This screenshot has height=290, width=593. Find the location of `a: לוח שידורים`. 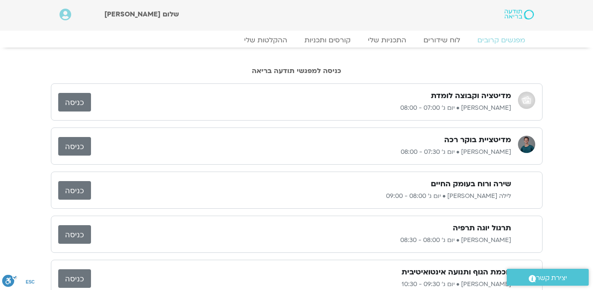

a: לוח שידורים is located at coordinates (442, 40).